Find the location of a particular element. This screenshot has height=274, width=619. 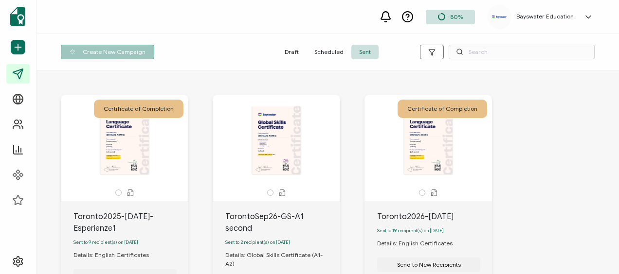

span: Scheduled is located at coordinates (329, 52).